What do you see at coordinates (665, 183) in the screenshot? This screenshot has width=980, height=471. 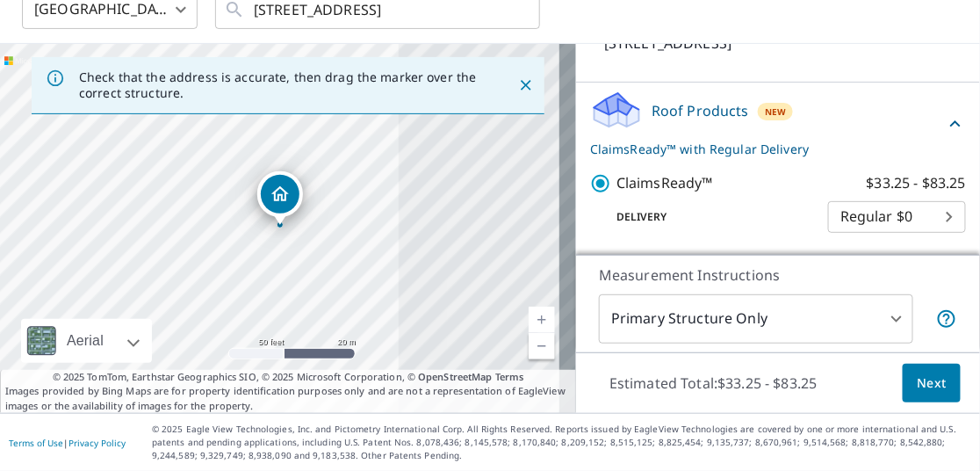 I see `p: ClaimsReady™` at bounding box center [665, 183].